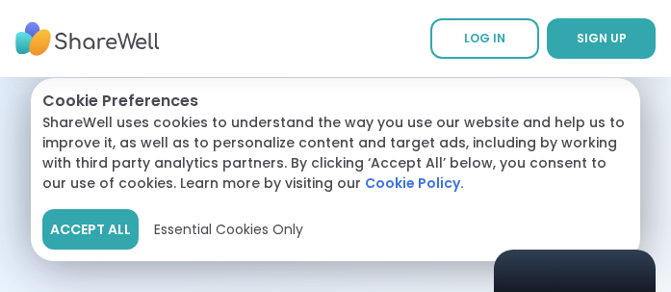 Image resolution: width=671 pixels, height=292 pixels. What do you see at coordinates (88, 38) in the screenshot?
I see `img: ShareWell Nav Logo` at bounding box center [88, 38].